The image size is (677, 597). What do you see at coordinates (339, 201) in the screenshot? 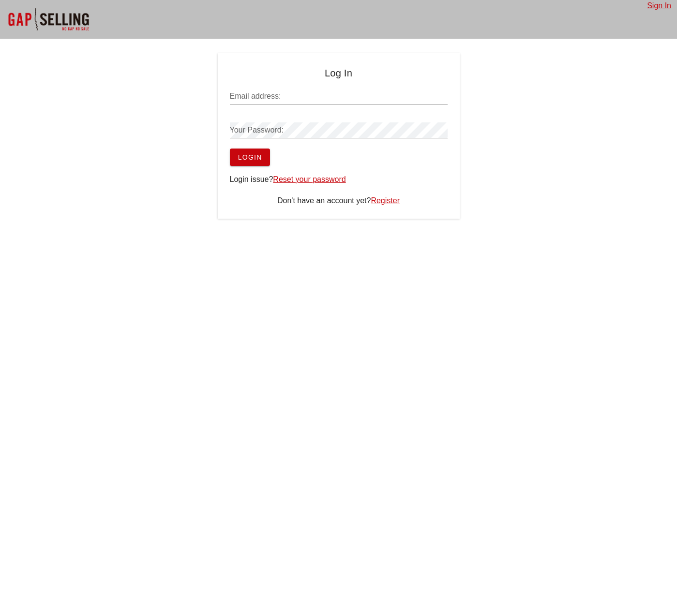
I see `div: Don't have an account yet?` at bounding box center [339, 201].